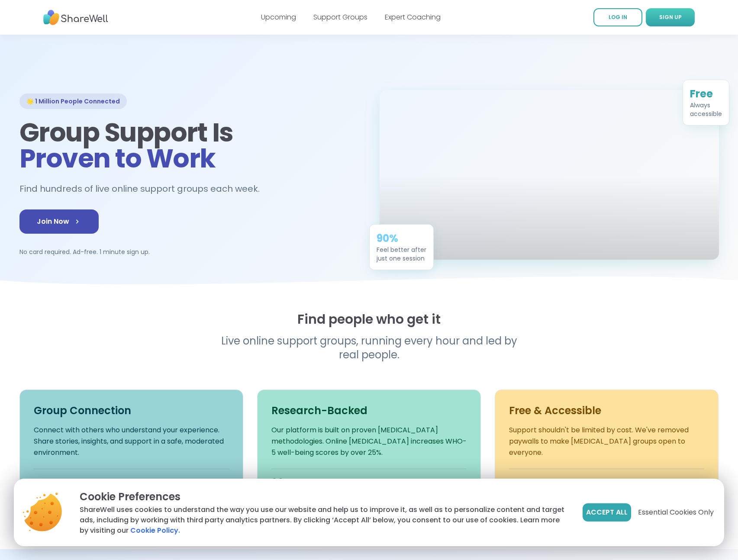  I want to click on a: Expert Coaching, so click(412, 17).